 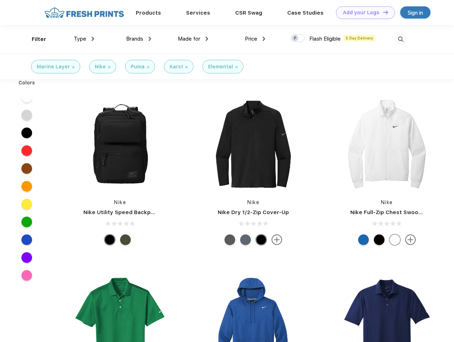 What do you see at coordinates (80, 39) in the screenshot?
I see `span: Type` at bounding box center [80, 39].